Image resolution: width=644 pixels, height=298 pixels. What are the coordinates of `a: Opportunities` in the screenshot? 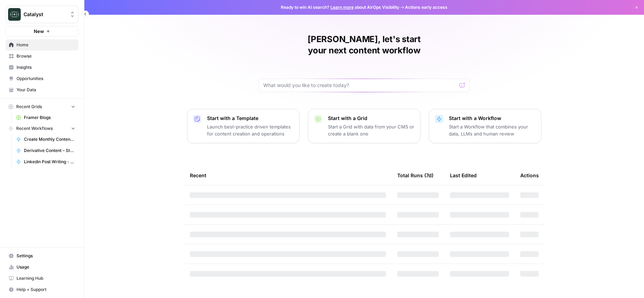 It's located at (42, 79).